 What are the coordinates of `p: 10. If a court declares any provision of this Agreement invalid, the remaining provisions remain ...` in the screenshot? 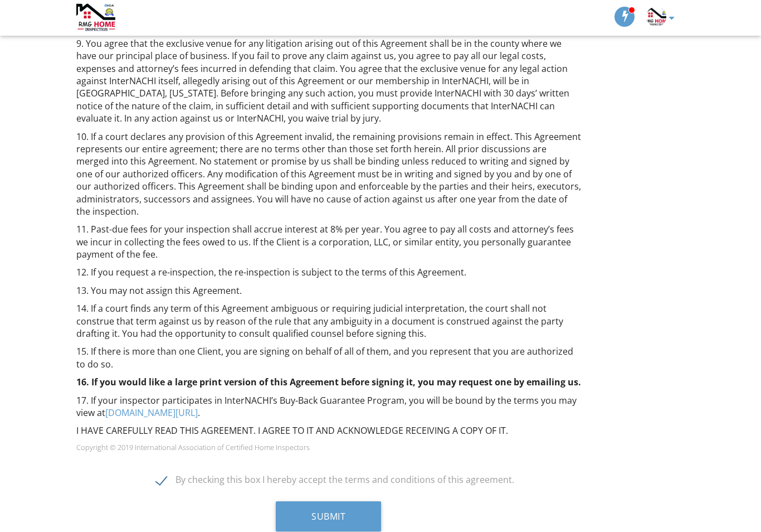 It's located at (328, 174).